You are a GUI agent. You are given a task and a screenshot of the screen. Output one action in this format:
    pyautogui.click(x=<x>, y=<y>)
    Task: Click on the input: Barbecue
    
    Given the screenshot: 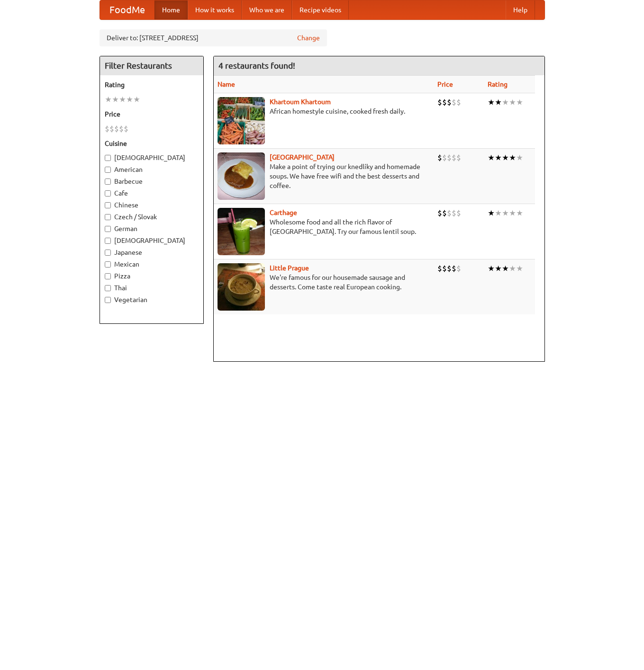 What is the action you would take?
    pyautogui.click(x=108, y=181)
    